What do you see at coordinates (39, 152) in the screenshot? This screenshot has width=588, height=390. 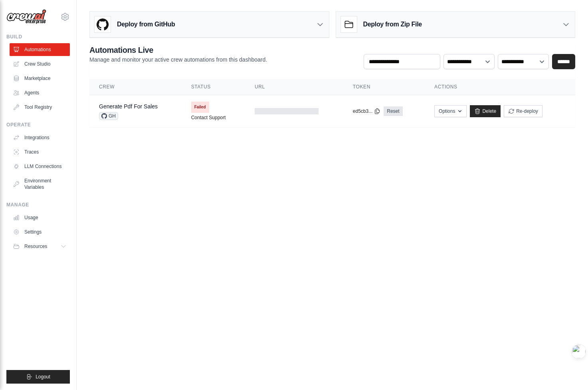 I see `a: Traces` at bounding box center [39, 152].